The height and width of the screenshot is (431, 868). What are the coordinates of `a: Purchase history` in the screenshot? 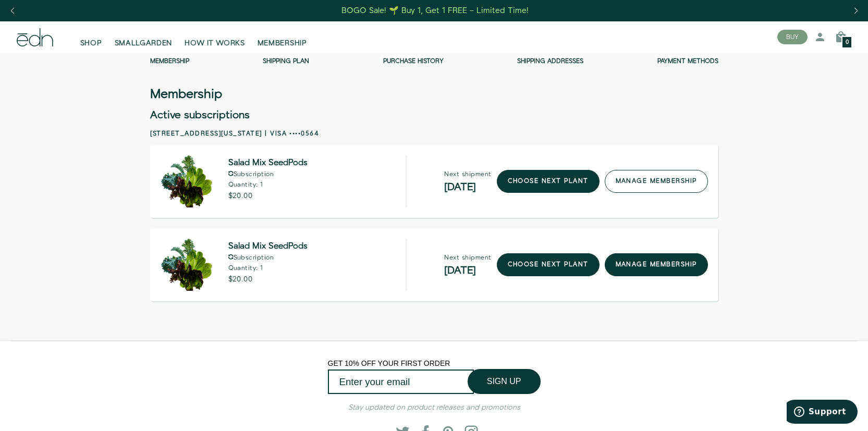 It's located at (413, 61).